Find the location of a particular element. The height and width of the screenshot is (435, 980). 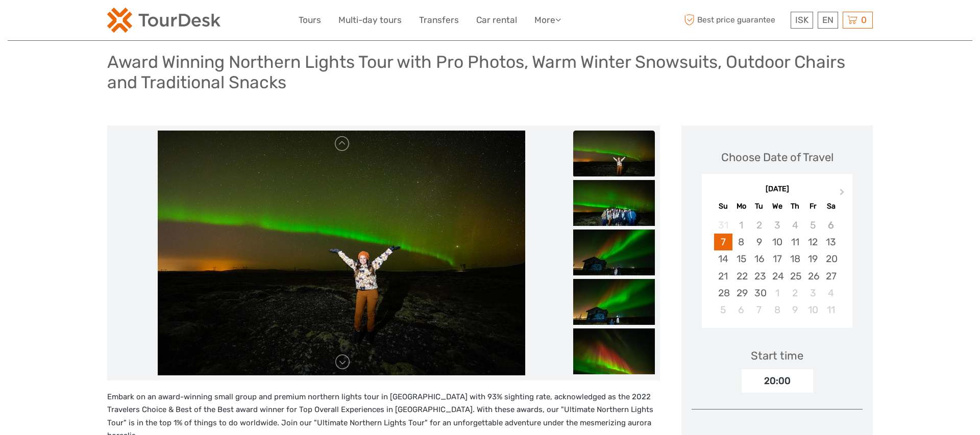

div: Choose Friday, September 12th, 2025 is located at coordinates (813, 242).